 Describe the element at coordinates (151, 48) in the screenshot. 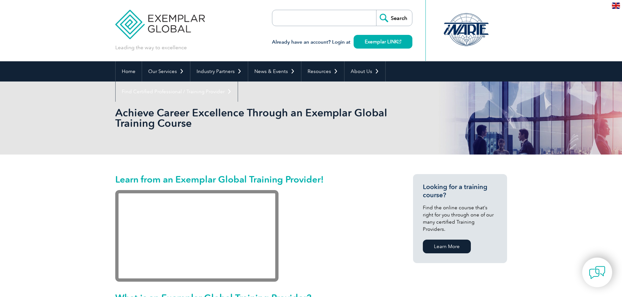

I see `p: Leading the way to excellence` at that location.